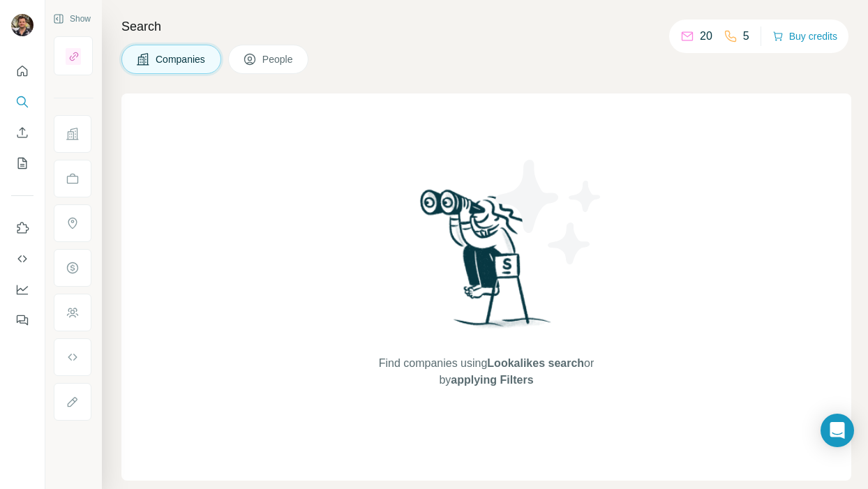 This screenshot has height=489, width=868. Describe the element at coordinates (837, 430) in the screenshot. I see `div: Open Intercom Messenger` at that location.